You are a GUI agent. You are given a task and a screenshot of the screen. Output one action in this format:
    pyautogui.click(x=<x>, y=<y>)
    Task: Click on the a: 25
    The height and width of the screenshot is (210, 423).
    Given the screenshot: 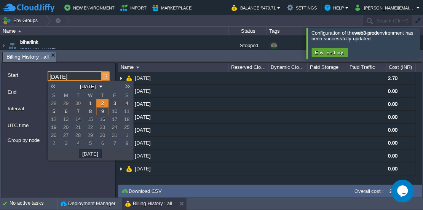 What is the action you would take?
    pyautogui.click(x=127, y=127)
    